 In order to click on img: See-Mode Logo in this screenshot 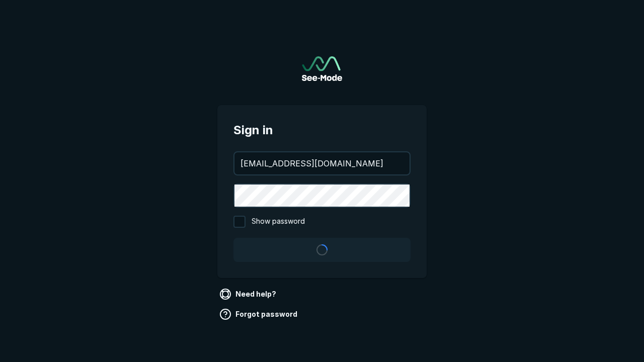, I will do `click(322, 68)`.